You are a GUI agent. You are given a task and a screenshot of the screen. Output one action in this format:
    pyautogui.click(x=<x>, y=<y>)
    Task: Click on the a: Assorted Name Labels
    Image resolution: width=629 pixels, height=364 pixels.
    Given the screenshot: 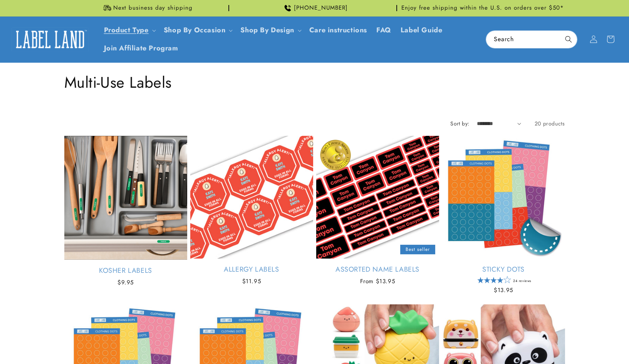 What is the action you would take?
    pyautogui.click(x=377, y=269)
    